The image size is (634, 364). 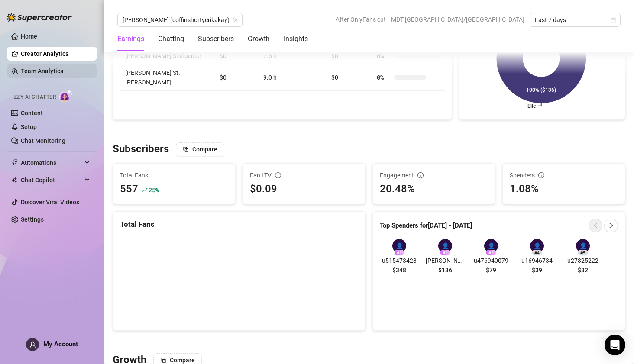 I want to click on button: Compare, so click(x=200, y=150).